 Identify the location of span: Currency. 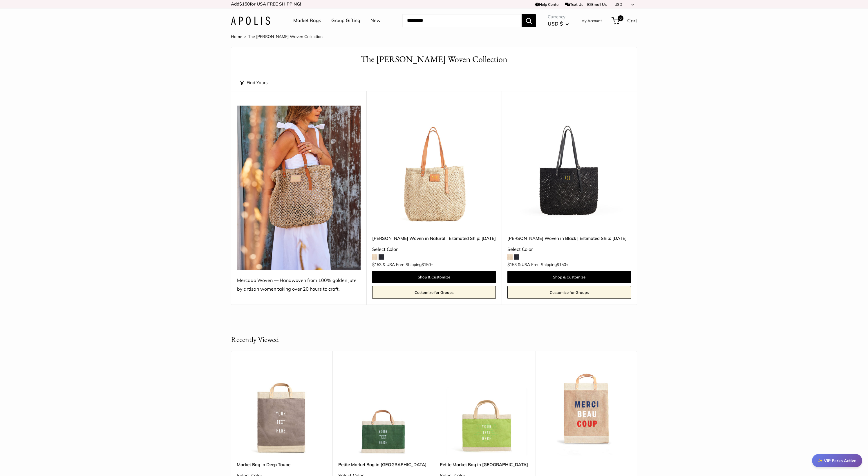
(558, 17).